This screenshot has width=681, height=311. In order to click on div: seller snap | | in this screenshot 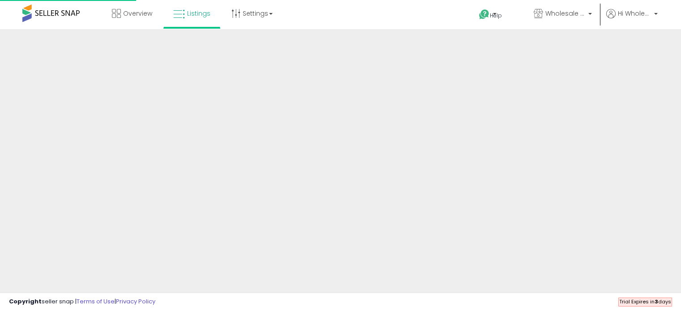, I will do `click(82, 302)`.